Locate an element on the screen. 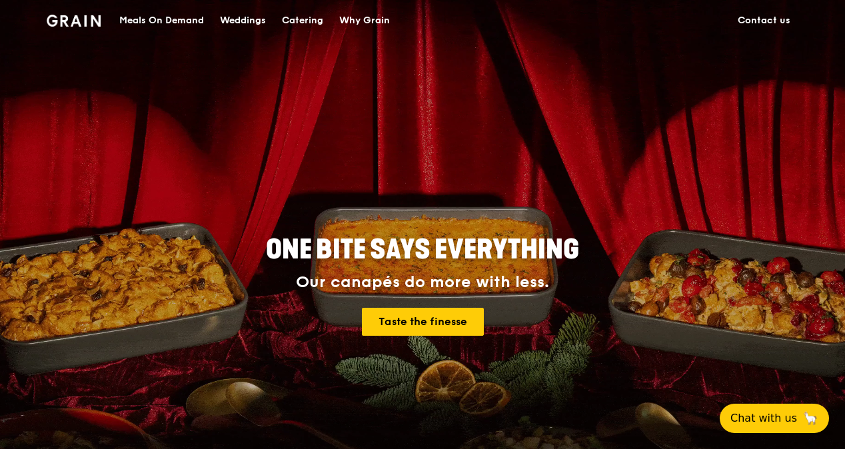 The image size is (845, 449). div: Meals On Demand is located at coordinates (161, 21).